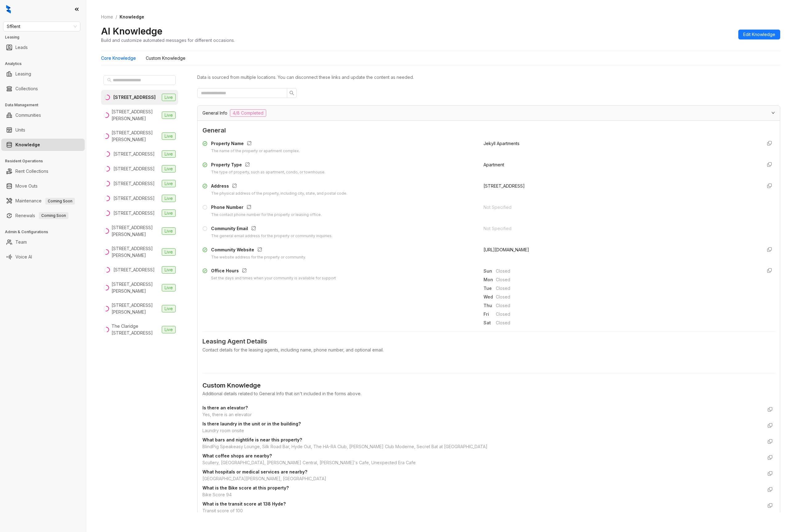 The image size is (795, 532). I want to click on span: Thu, so click(490, 305).